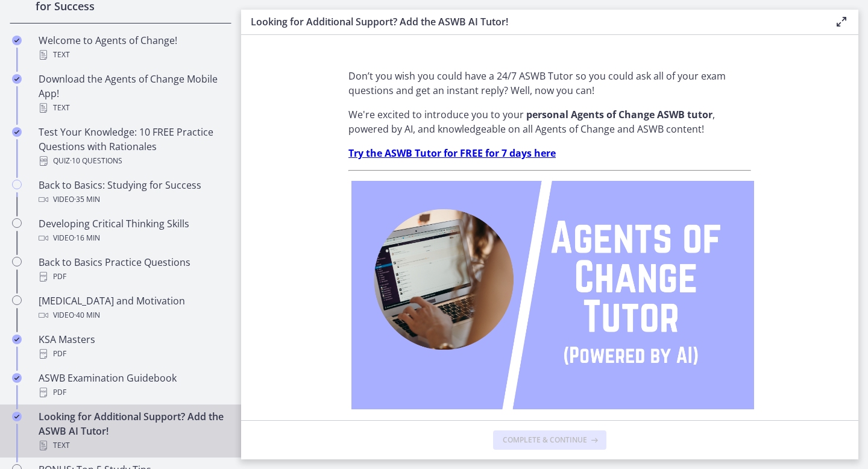 The image size is (868, 469). Describe the element at coordinates (132, 231) in the screenshot. I see `div: Developing Critical Thinking Skills` at that location.